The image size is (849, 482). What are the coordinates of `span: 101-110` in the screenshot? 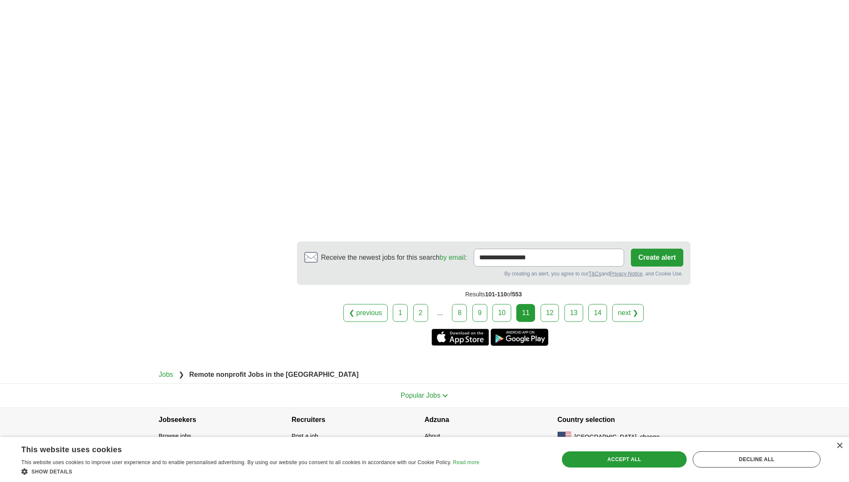 It's located at (496, 294).